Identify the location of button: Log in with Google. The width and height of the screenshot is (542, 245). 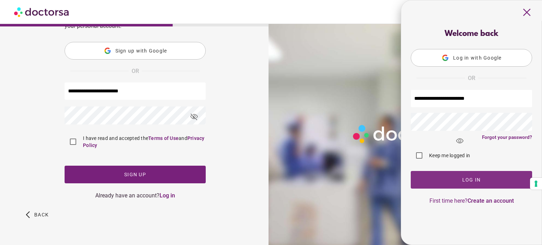
(472, 58).